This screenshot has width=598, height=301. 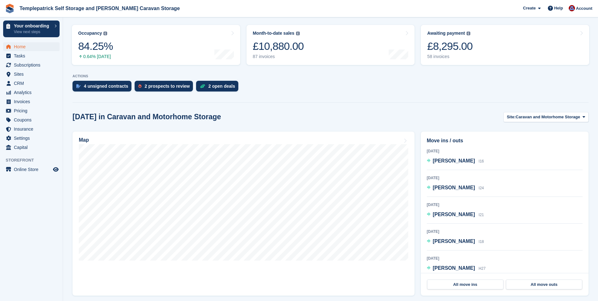 What do you see at coordinates (546, 117) in the screenshot?
I see `button: Site: Caravan and Motorhome Storage` at bounding box center [546, 117].